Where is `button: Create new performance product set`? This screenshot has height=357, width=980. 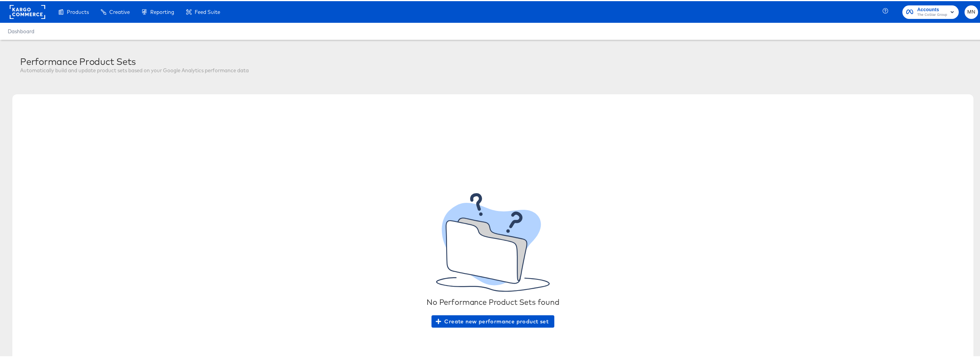
button: Create new performance product set is located at coordinates (492, 320).